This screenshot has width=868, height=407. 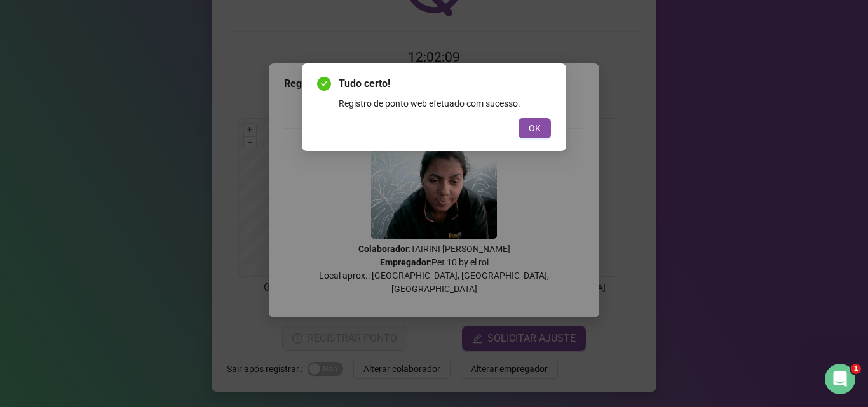 What do you see at coordinates (856, 369) in the screenshot?
I see `span: 1` at bounding box center [856, 369].